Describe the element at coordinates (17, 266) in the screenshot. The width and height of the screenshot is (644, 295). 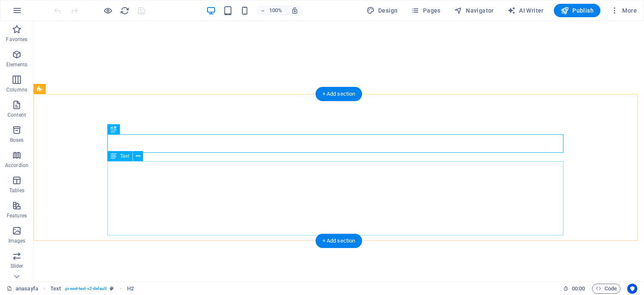
I see `p: Slider` at that location.